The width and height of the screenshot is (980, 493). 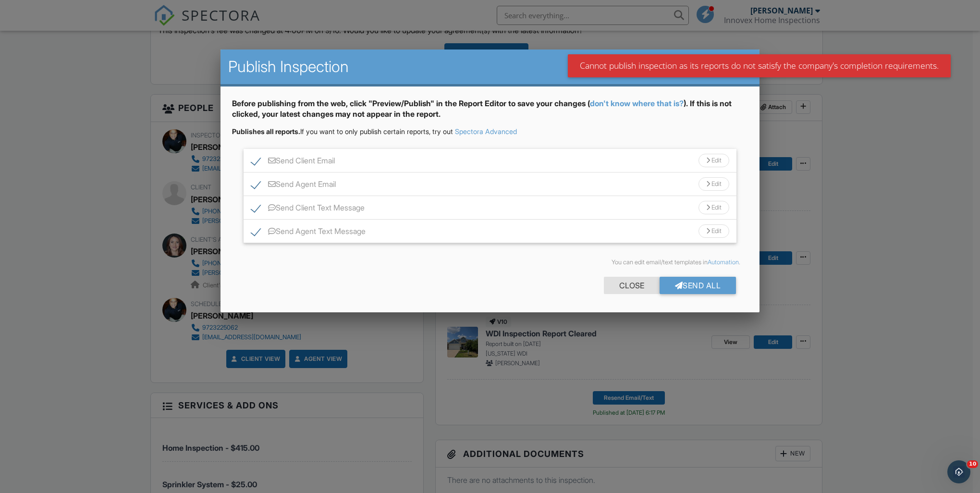 I want to click on label: Send Client Email, so click(x=293, y=162).